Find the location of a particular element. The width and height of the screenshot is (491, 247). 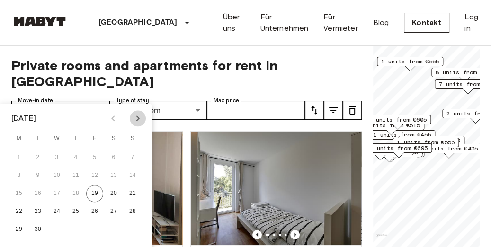

img: Marketing picture of unit DE-09-019-03M is located at coordinates (276, 188).